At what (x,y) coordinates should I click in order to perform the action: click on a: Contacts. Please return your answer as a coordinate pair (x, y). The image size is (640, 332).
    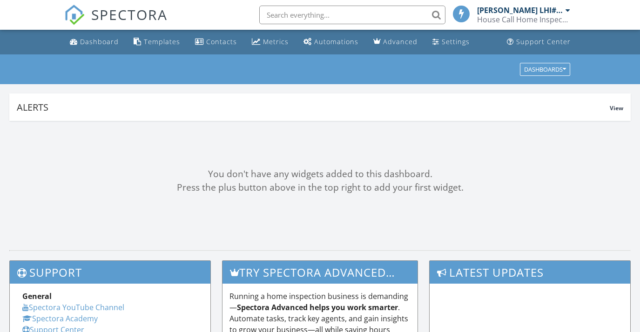
    Looking at the image, I should click on (216, 42).